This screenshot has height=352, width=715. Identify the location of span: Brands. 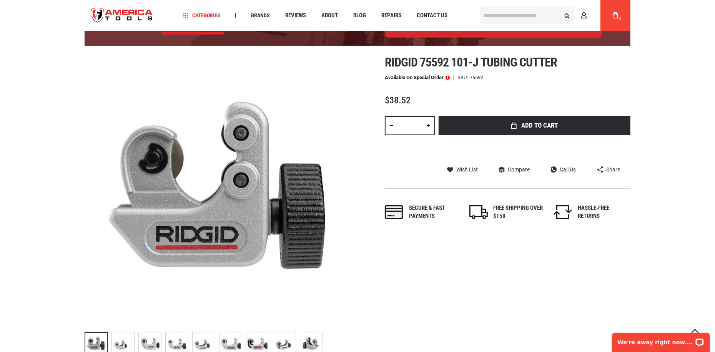
(260, 15).